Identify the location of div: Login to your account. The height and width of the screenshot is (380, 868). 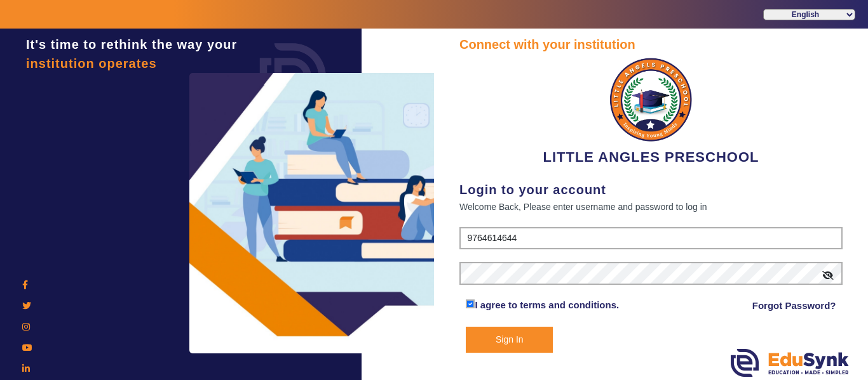
(650, 190).